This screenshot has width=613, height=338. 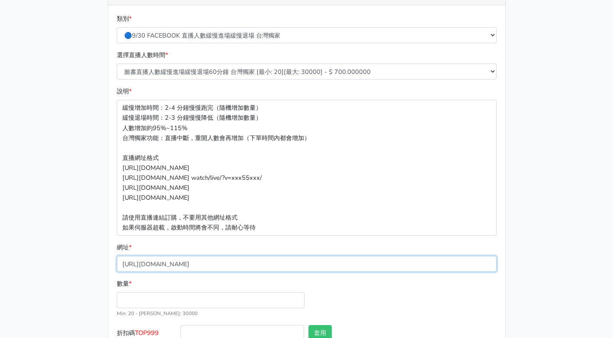 I want to click on label: 說明, so click(x=124, y=91).